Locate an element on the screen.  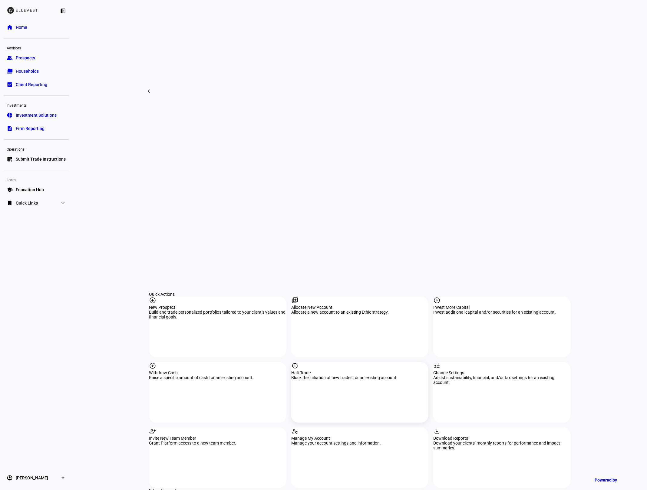
mat-icon: arrow_circle_up is located at coordinates (437, 300).